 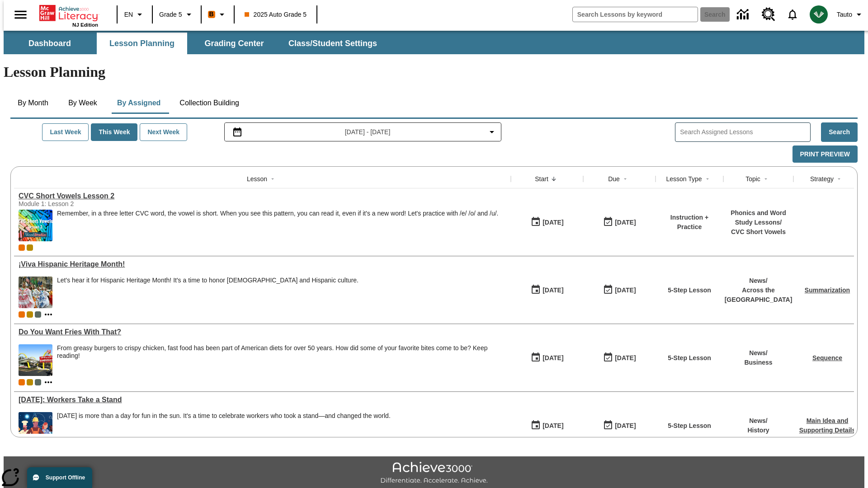 I want to click on div: Start, so click(x=541, y=179).